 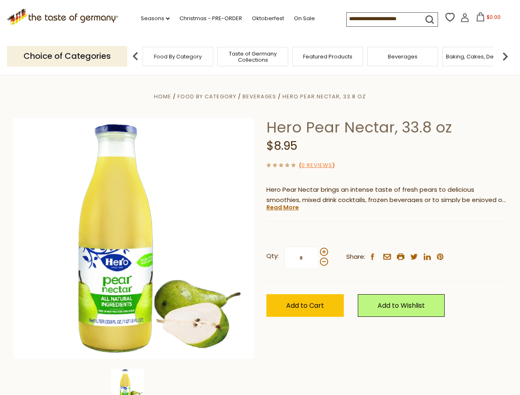 What do you see at coordinates (133, 239) in the screenshot?
I see `img: Hero Pear Nectar, 33.8 oz` at bounding box center [133, 239].